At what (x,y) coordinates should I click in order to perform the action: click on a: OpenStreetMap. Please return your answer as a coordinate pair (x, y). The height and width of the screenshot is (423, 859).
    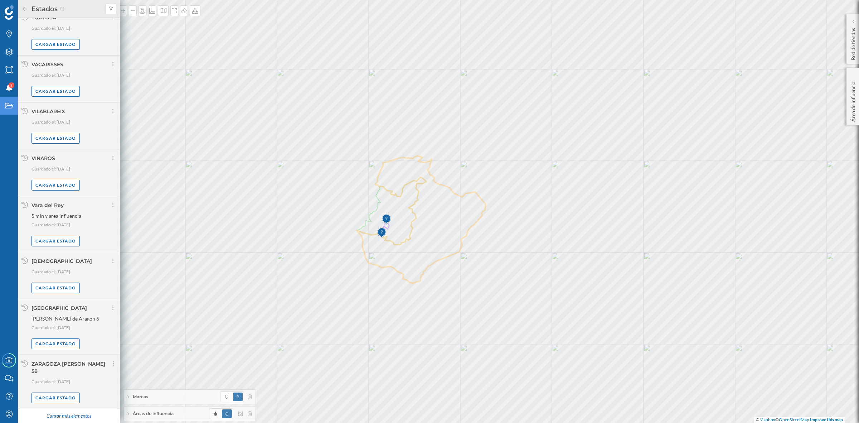
    Looking at the image, I should click on (794, 419).